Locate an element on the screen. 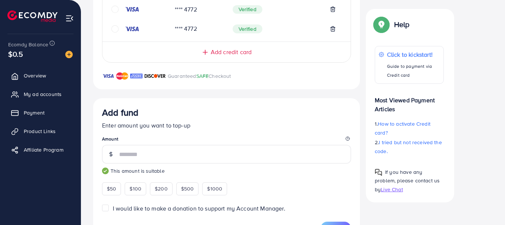  legend: Amount is located at coordinates (226, 140).